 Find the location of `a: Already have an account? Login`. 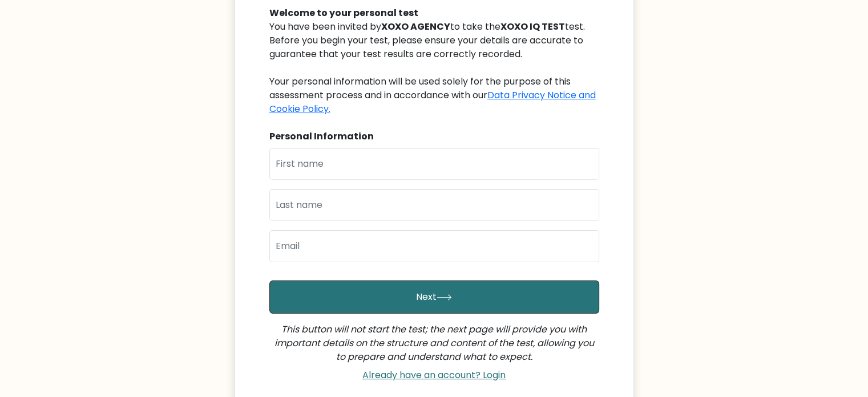

a: Already have an account? Login is located at coordinates (434, 375).